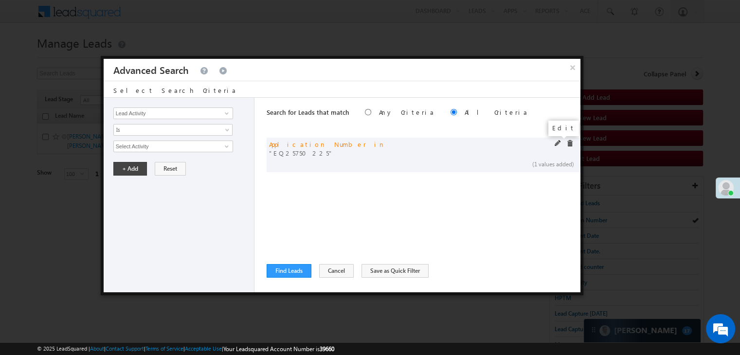 The image size is (740, 355). What do you see at coordinates (279, 349) in the screenshot?
I see `span: Your Leadsquared Account Number is` at bounding box center [279, 349].